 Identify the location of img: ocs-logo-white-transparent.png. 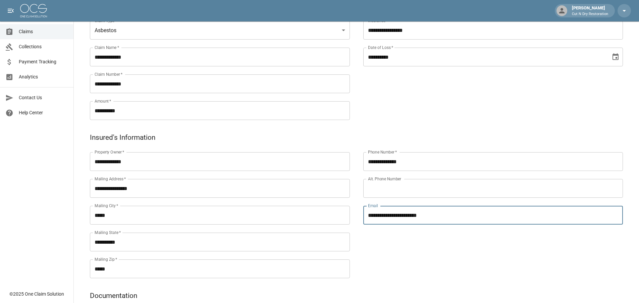
(34, 11).